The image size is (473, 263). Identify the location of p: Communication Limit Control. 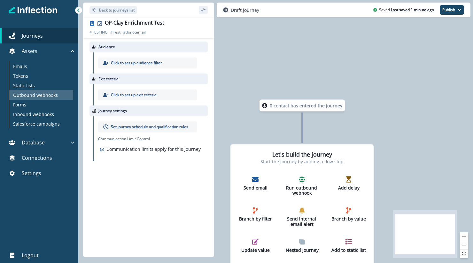
(153, 139).